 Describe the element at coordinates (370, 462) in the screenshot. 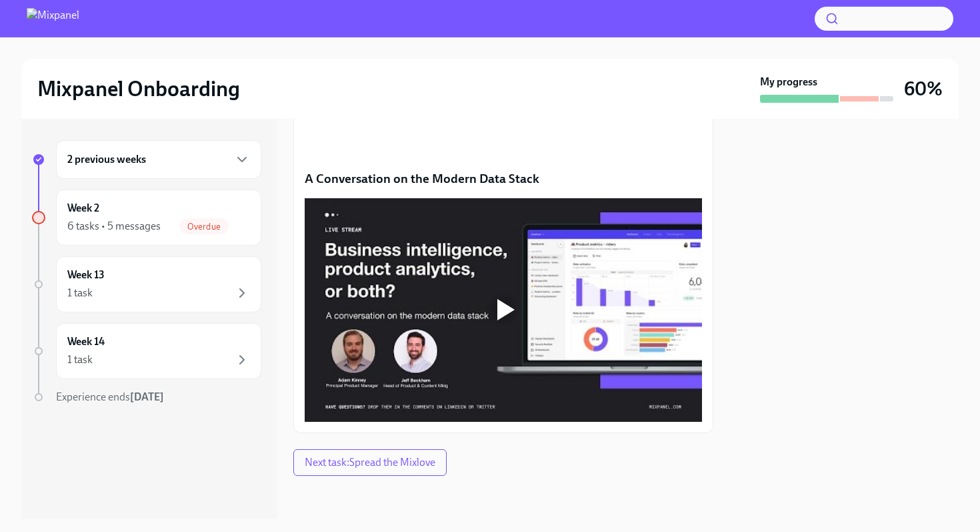

I see `a: Next task:Spread the Mixlove` at that location.